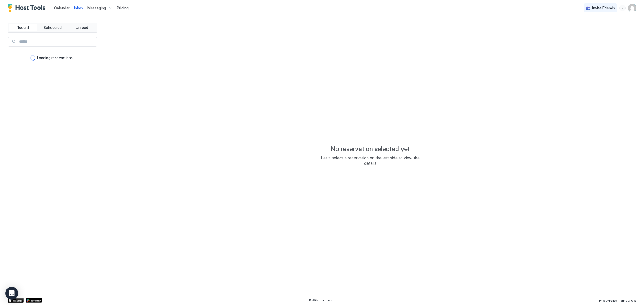 The height and width of the screenshot is (305, 644). I want to click on a: App Store, so click(16, 300).